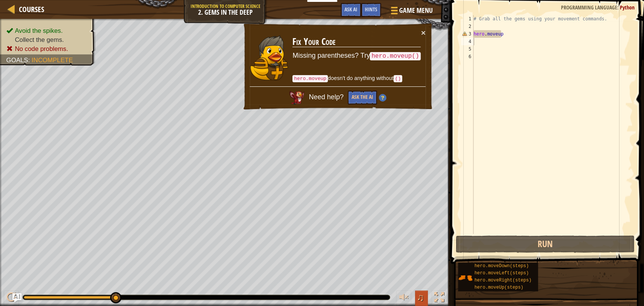 This screenshot has width=644, height=306. I want to click on span: Need help?, so click(327, 97).